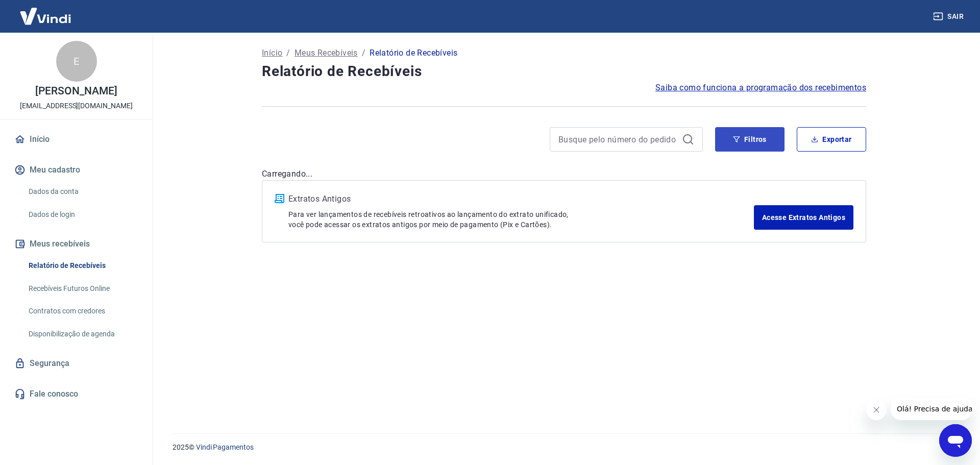 The width and height of the screenshot is (980, 465). What do you see at coordinates (76, 244) in the screenshot?
I see `button: Meus recebíveis` at bounding box center [76, 244].